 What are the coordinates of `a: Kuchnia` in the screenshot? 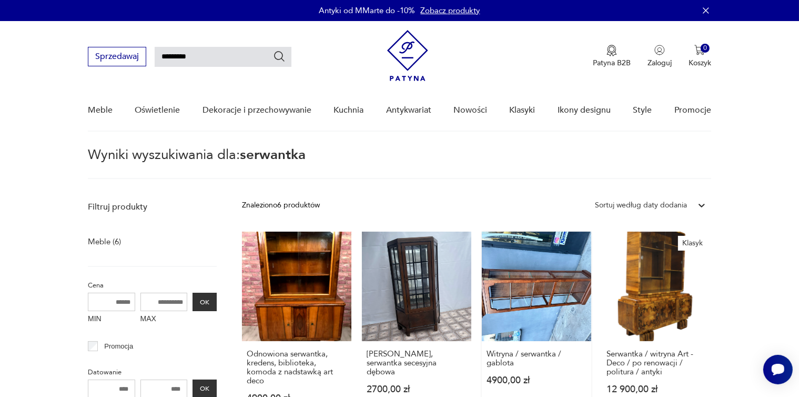 It's located at (348, 110).